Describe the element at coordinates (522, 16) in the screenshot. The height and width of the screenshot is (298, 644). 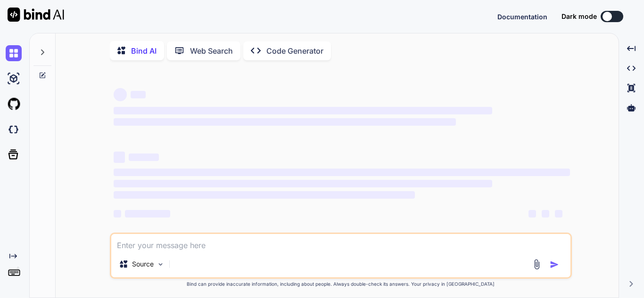
I see `span: Documentation` at that location.